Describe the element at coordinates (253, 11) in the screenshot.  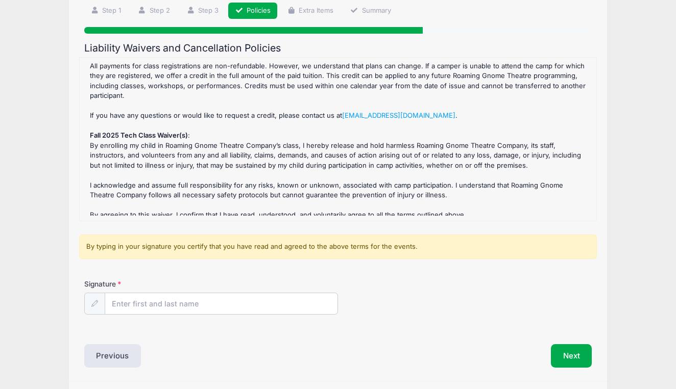
I see `a: Policies` at that location.